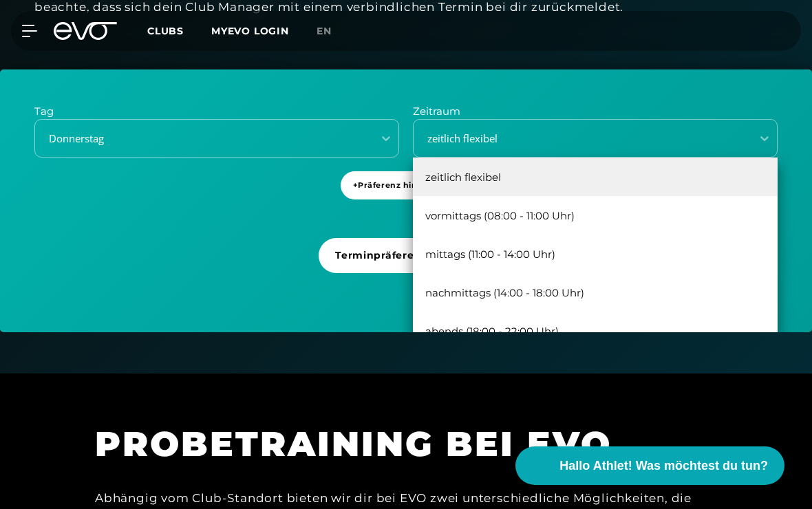 This screenshot has width=812, height=509. Describe the element at coordinates (405, 268) in the screenshot. I see `a: Terminpräferenz senden` at that location.